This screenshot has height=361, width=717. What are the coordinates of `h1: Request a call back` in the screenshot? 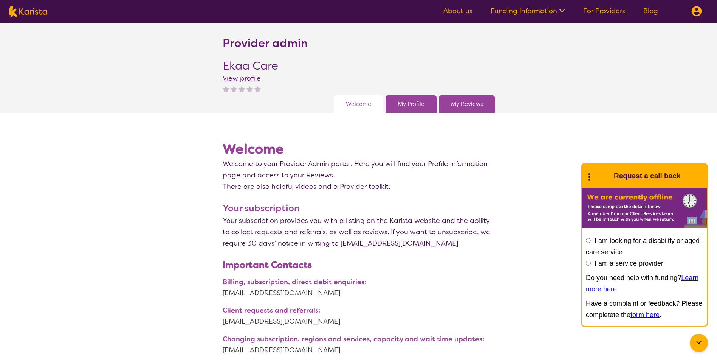 It's located at (647, 176).